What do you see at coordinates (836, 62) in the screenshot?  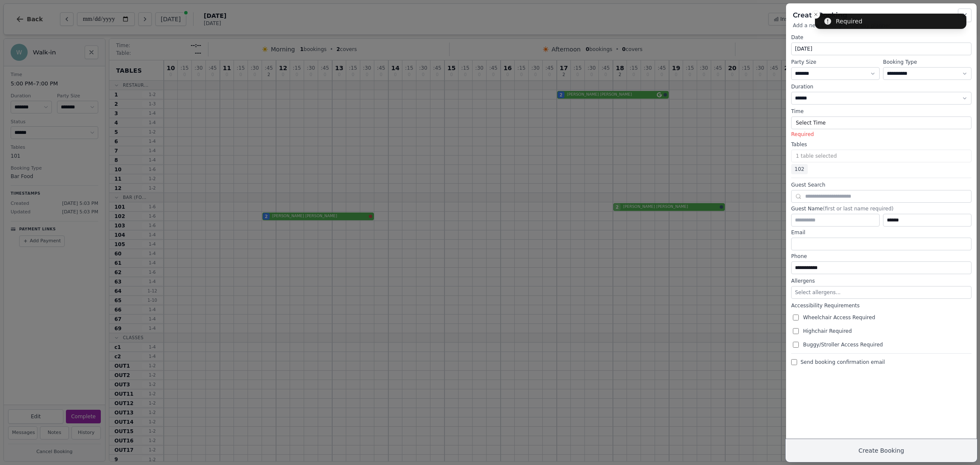 I see `label: Party Size` at bounding box center [836, 62].